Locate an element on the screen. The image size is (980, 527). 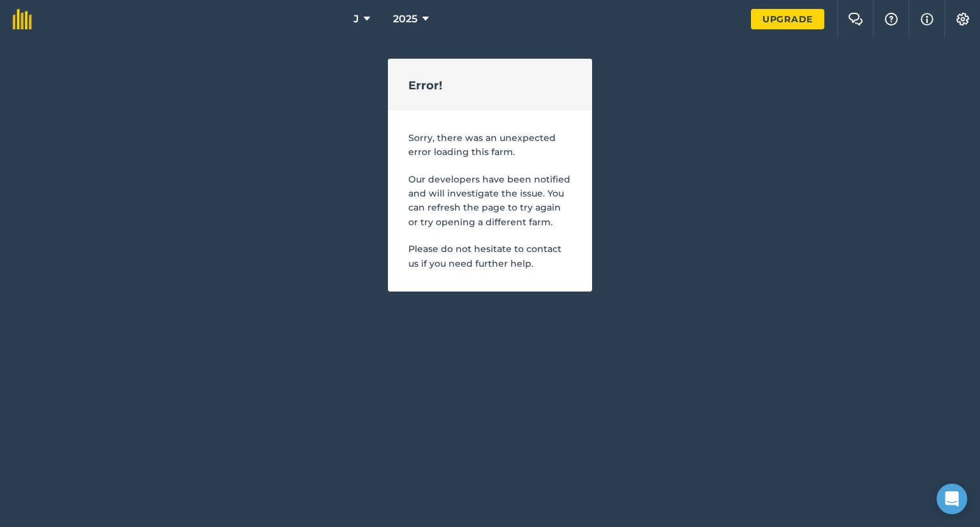
a: Upgrade is located at coordinates (787, 19).